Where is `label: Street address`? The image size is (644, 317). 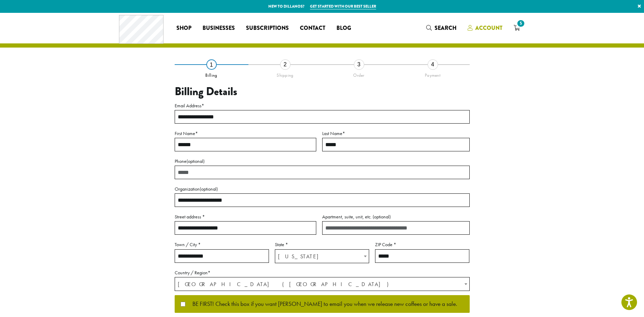
label: Street address is located at coordinates (245, 217).